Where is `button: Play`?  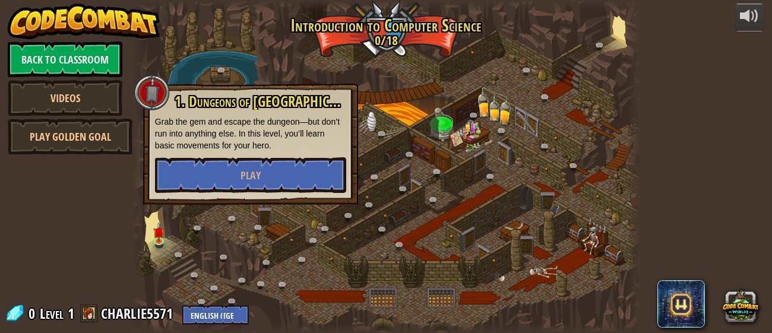 button: Play is located at coordinates (251, 175).